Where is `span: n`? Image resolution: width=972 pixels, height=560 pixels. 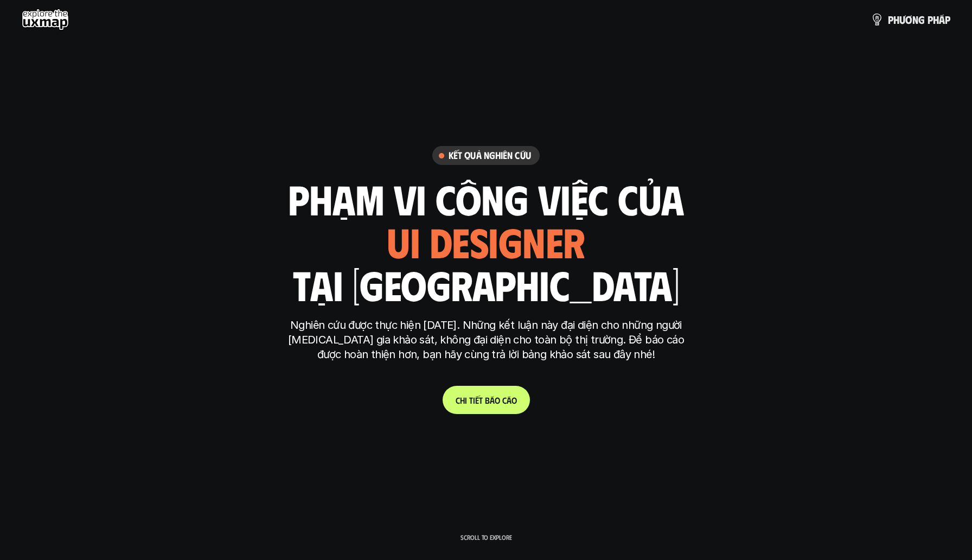 span: n is located at coordinates (915, 19).